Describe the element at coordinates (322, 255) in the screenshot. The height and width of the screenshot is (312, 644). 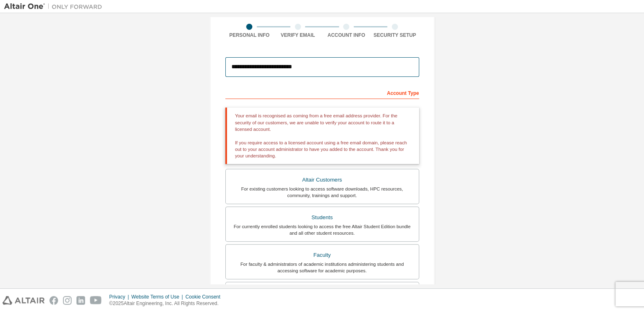
I see `div: Faculty` at that location.